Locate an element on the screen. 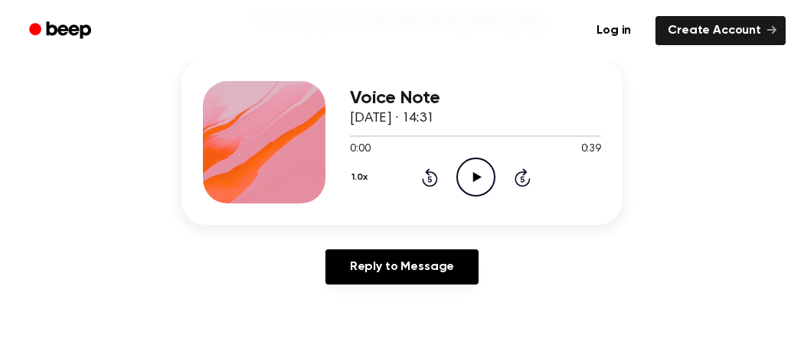 The image size is (804, 348). a: Log in is located at coordinates (613, 31).